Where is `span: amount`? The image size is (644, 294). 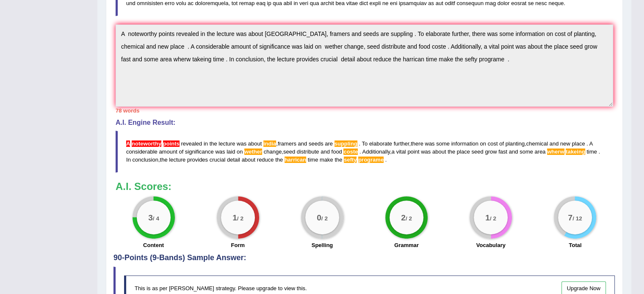
span: amount is located at coordinates (168, 151).